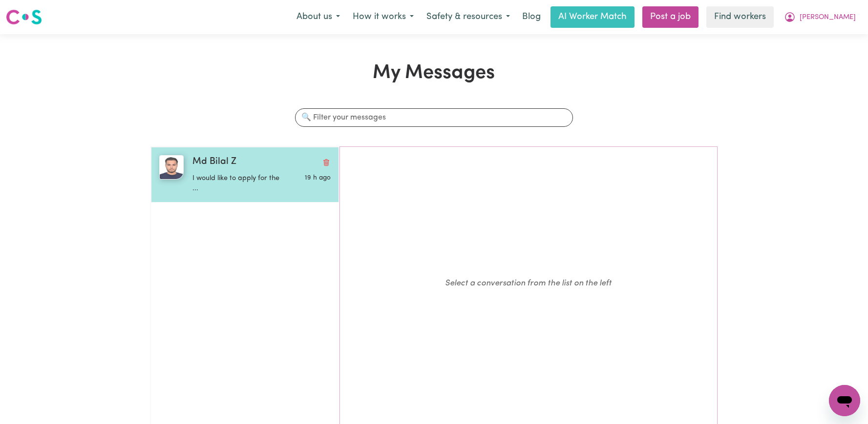 This screenshot has width=868, height=424. I want to click on span: Message sent on August 2, 2025, so click(318, 177).